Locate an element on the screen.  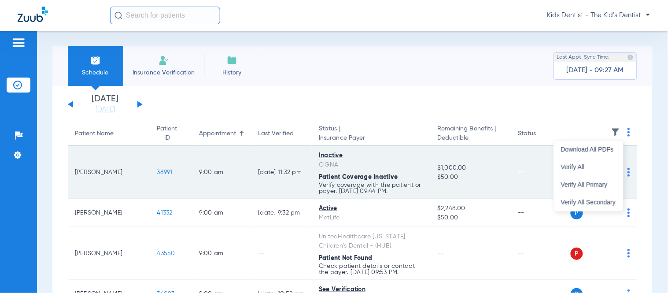
span: Verify All is located at coordinates (588, 167).